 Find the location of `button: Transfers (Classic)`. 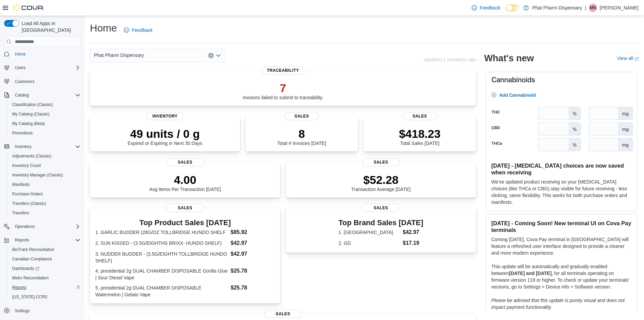

button: Transfers (Classic) is located at coordinates (45, 203).